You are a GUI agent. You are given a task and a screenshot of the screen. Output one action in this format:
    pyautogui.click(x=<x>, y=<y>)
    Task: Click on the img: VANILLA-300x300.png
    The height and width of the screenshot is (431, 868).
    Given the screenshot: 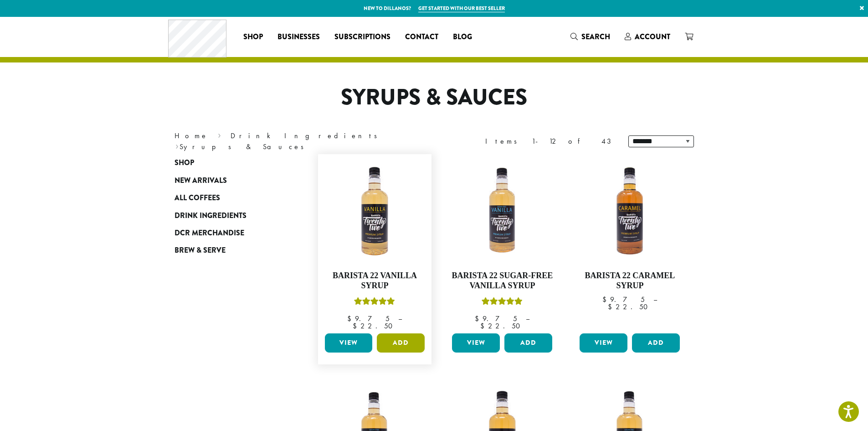 What is the action you would take?
    pyautogui.click(x=374, y=211)
    